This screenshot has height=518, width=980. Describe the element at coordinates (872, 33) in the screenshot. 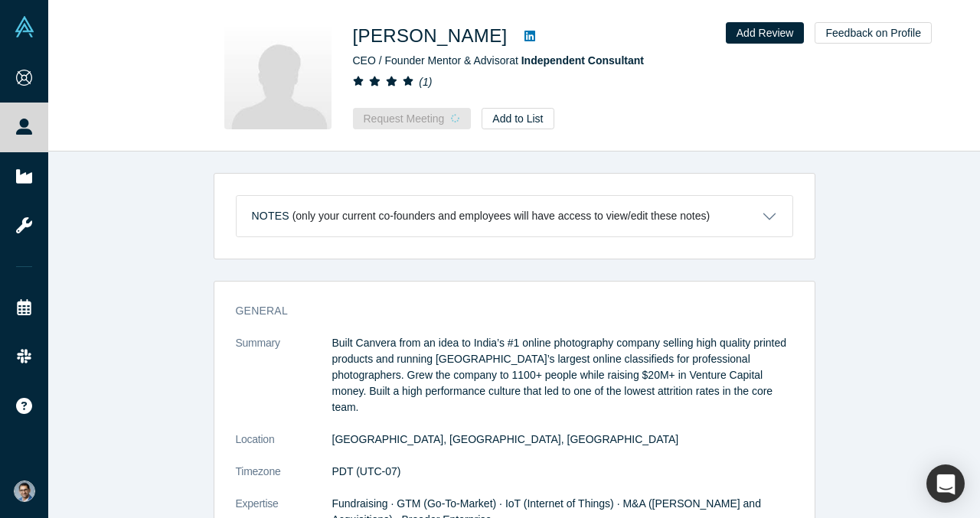

I see `button: Feedback on Profile` at that location.